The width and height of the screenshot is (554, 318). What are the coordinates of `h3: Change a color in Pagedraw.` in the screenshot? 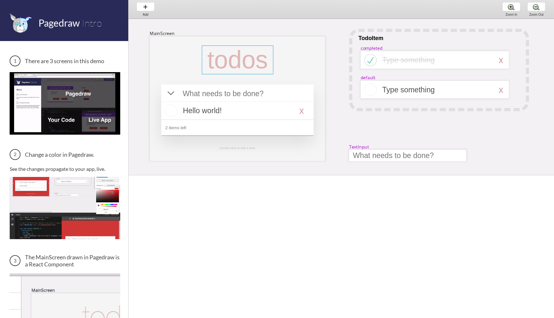 It's located at (65, 155).